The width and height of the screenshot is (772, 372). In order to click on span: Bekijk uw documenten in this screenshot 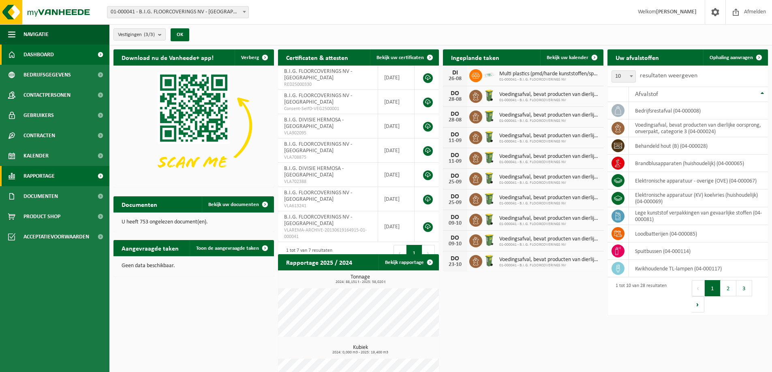, I will do `click(233, 205)`.